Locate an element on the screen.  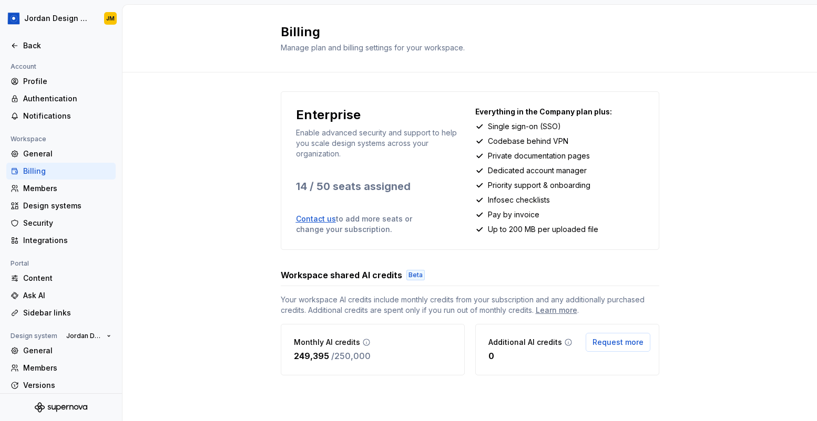
span: Your workspace AI credits include monthly credits from your subscription and any additionally pur... is located at coordinates (470, 305).